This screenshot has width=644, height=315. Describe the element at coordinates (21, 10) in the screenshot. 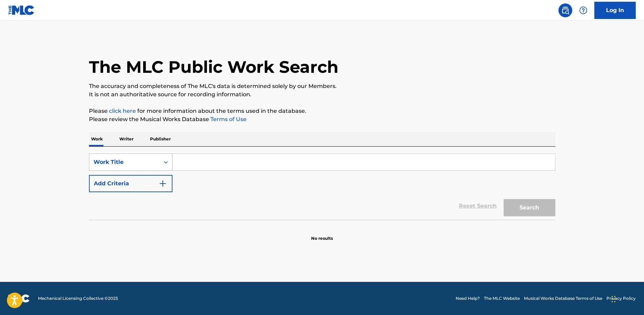

I see `img: MLC Logo` at that location.